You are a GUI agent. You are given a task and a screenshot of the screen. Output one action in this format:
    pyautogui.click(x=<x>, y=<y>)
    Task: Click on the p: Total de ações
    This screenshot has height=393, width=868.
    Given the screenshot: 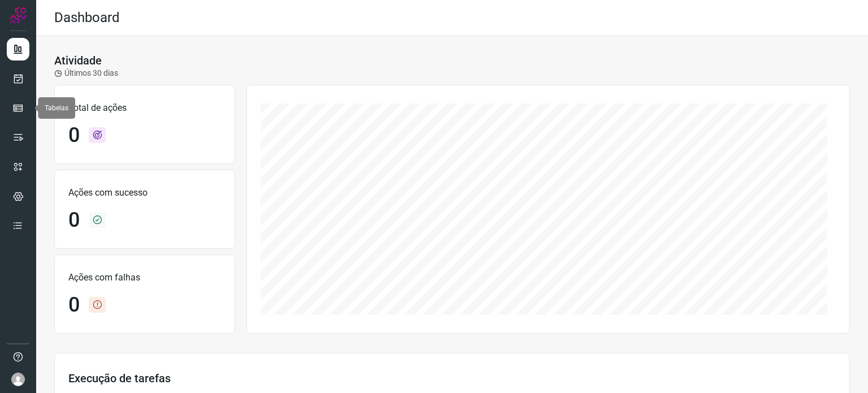 What is the action you would take?
    pyautogui.click(x=145, y=108)
    